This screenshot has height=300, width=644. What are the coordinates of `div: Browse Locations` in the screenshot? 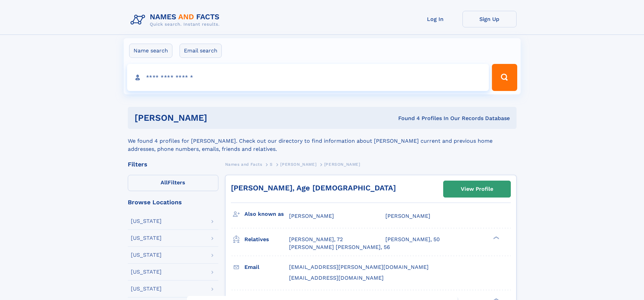 It's located at (173, 202).